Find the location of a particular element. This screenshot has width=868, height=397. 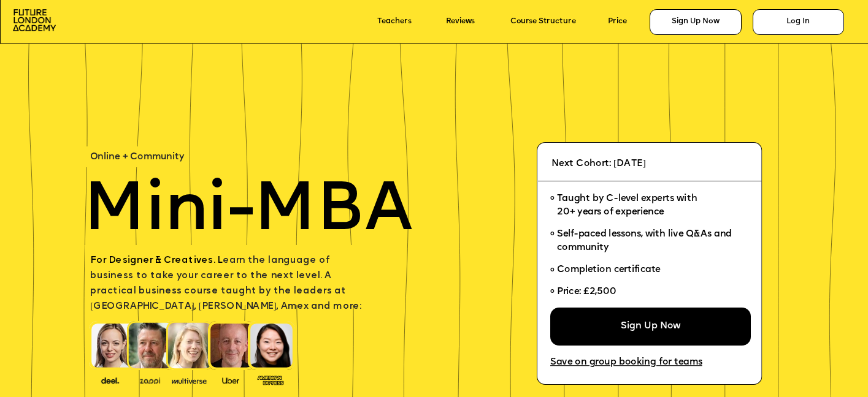

span: Online + Community is located at coordinates (137, 157).